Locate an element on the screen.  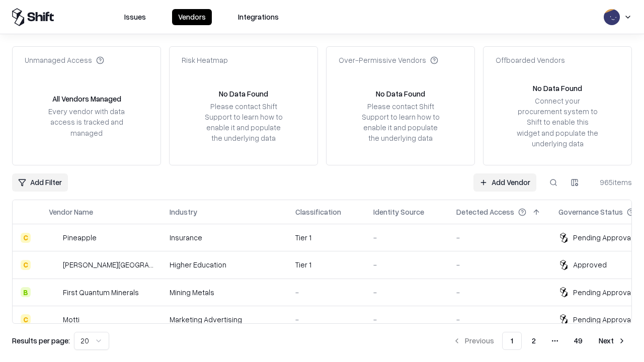
img: Motti is located at coordinates (54, 320).